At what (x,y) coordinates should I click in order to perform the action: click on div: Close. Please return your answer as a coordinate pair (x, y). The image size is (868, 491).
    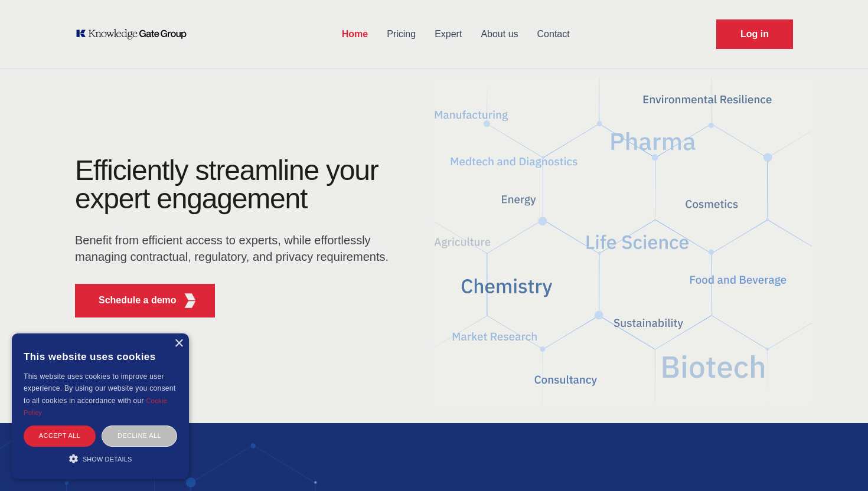
    Looking at the image, I should click on (178, 343).